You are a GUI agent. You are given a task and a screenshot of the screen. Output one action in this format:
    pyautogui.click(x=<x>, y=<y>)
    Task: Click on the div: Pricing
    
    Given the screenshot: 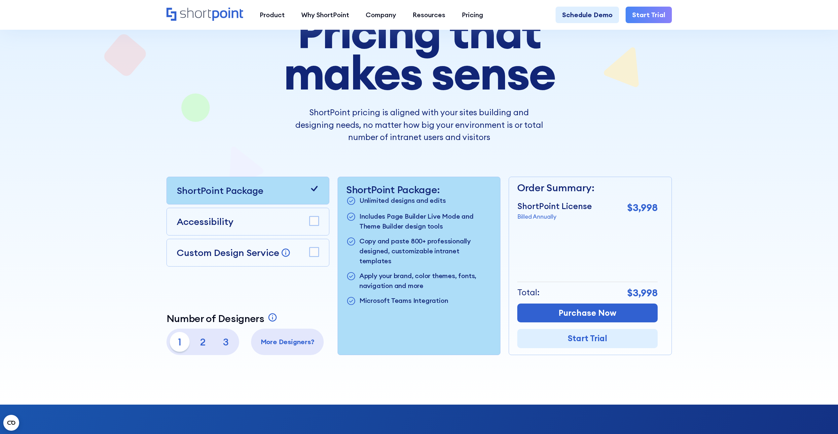 What is the action you would take?
    pyautogui.click(x=472, y=15)
    